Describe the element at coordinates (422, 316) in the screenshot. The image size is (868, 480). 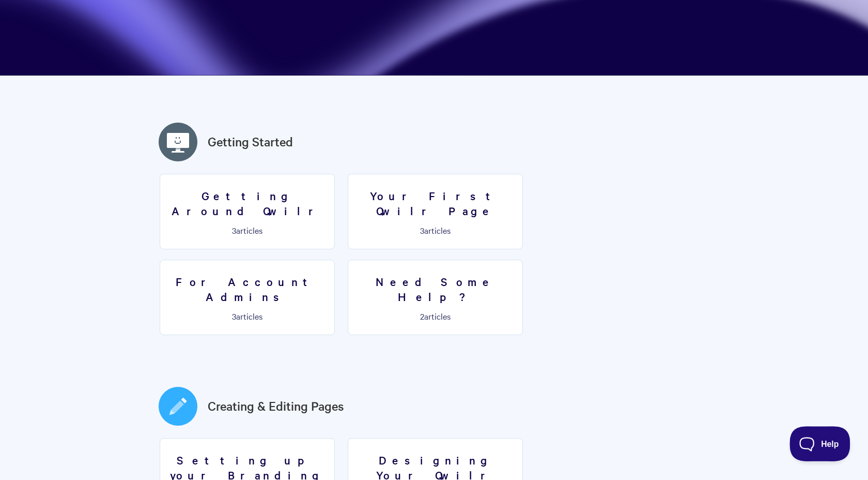
I see `span: 2` at that location.